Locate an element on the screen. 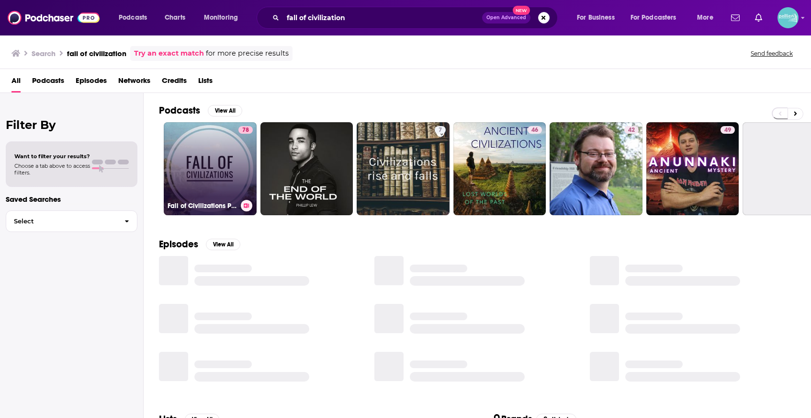 This screenshot has height=418, width=811. a: Podchaser - Follow, Share and Rate Podcasts is located at coordinates (54, 18).